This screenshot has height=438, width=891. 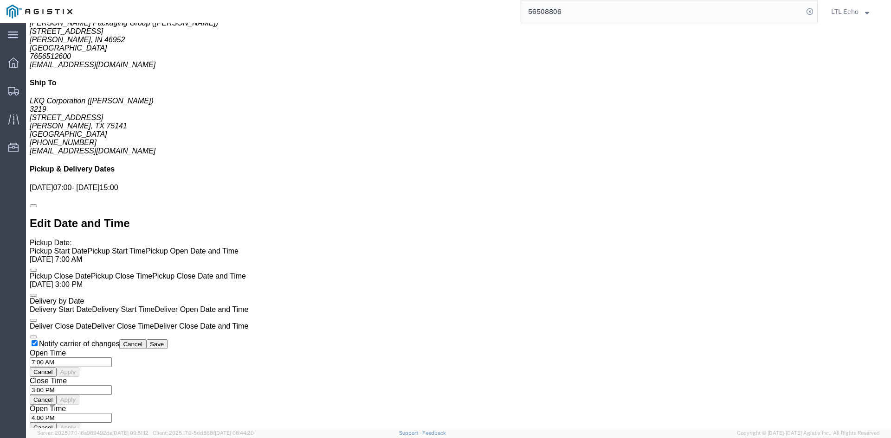 What do you see at coordinates (434, 433) in the screenshot?
I see `a: Feedback` at bounding box center [434, 433].